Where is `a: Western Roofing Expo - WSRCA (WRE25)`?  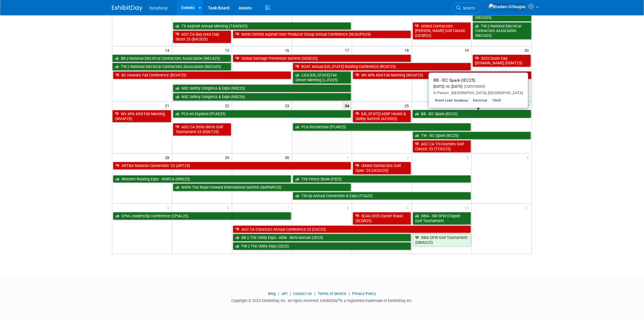 a: Western Roofing Expo - WSRCA (WRE25) is located at coordinates (202, 179).